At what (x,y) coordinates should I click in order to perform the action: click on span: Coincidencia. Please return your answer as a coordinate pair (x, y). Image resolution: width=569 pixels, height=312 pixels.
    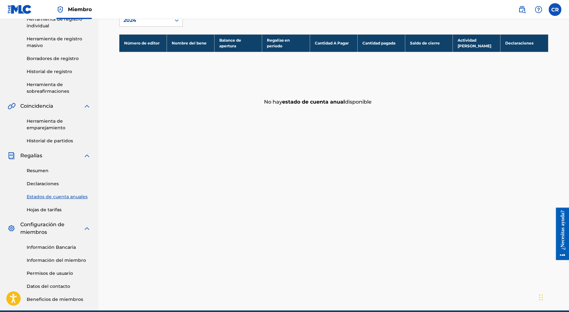
    Looking at the image, I should click on (37, 106).